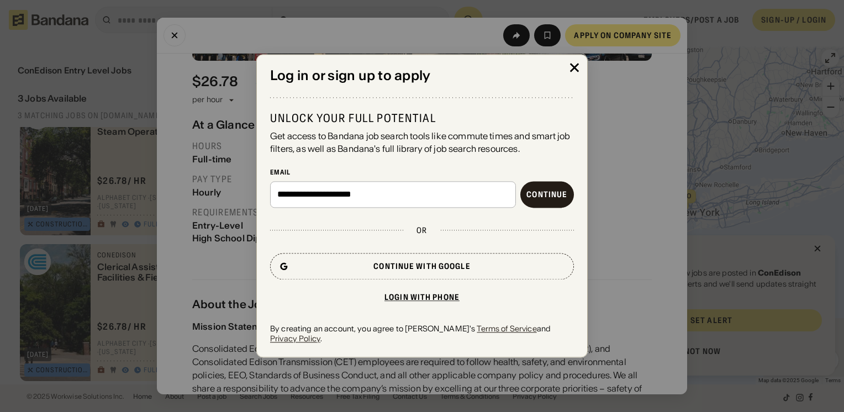 This screenshot has width=844, height=412. Describe the element at coordinates (422, 172) in the screenshot. I see `div: Email` at that location.